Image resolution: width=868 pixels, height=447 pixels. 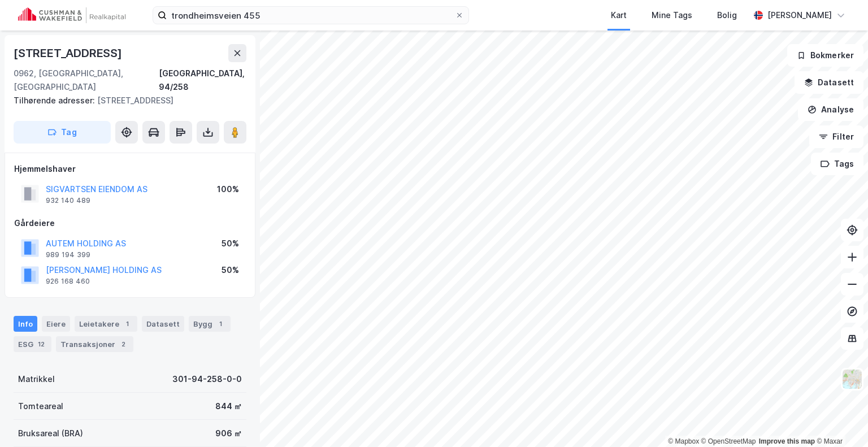 What do you see at coordinates (727, 15) in the screenshot?
I see `div: Bolig` at bounding box center [727, 15].